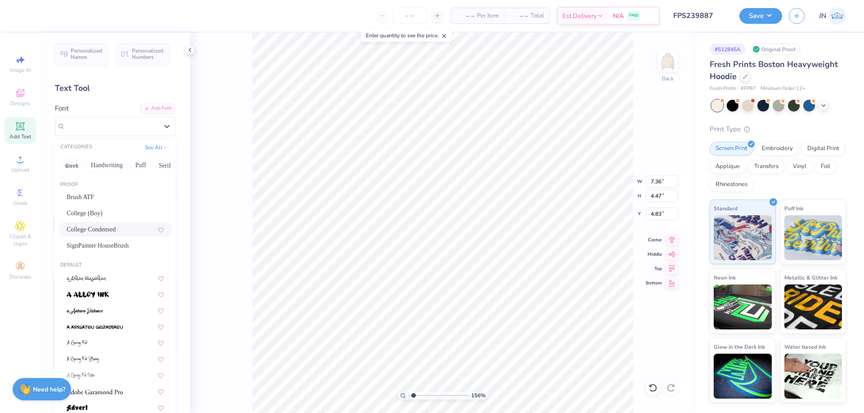 The height and width of the screenshot is (413, 864). What do you see at coordinates (20, 170) in the screenshot?
I see `span: Upload` at bounding box center [20, 170].